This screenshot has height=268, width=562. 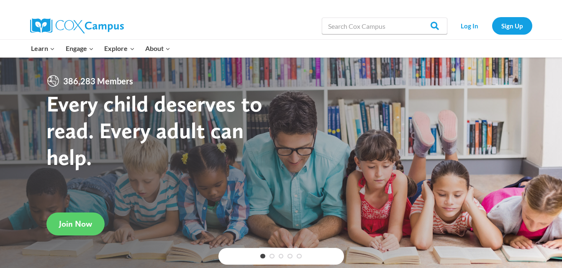 I want to click on a: 1, so click(x=263, y=257).